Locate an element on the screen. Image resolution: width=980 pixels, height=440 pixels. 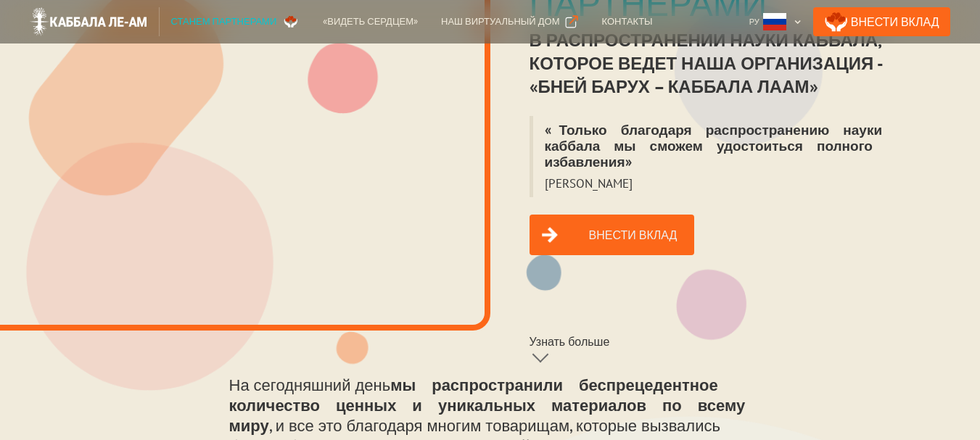
a: Узнать больше is located at coordinates (612, 353).